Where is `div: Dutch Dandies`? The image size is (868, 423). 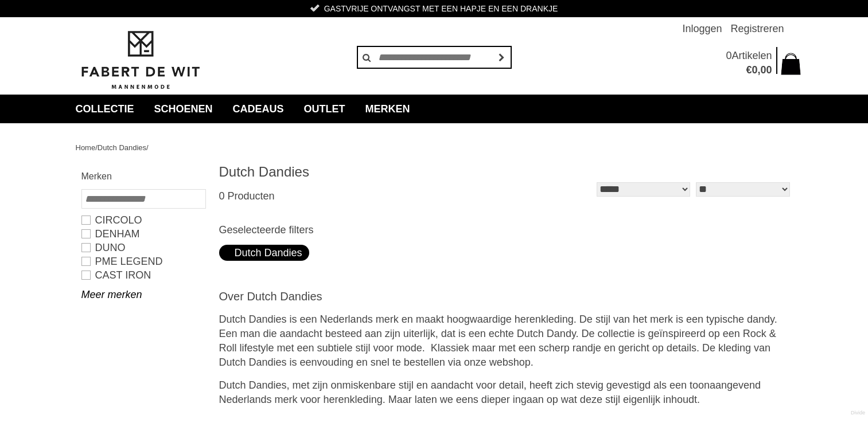 div: Dutch Dandies is located at coordinates (264, 253).